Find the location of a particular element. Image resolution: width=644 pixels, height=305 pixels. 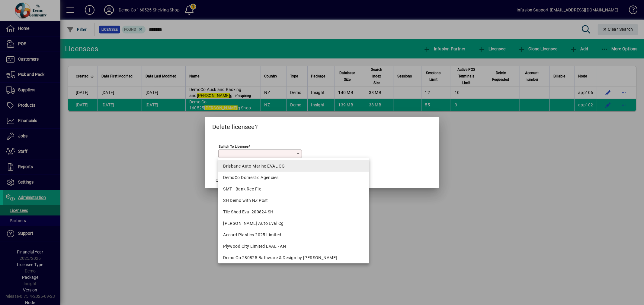

mat-option: M V Birchall Auto Eval Cg is located at coordinates (294, 224).